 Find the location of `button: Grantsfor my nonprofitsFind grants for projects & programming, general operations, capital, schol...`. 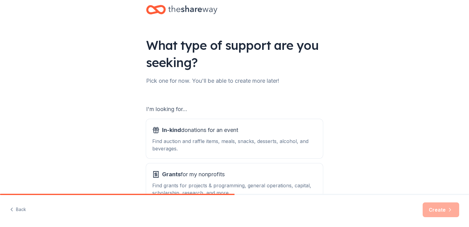

button: Grantsfor my nonprofitsFind grants for projects & programming, general operations, capital, schol... is located at coordinates (235, 183).